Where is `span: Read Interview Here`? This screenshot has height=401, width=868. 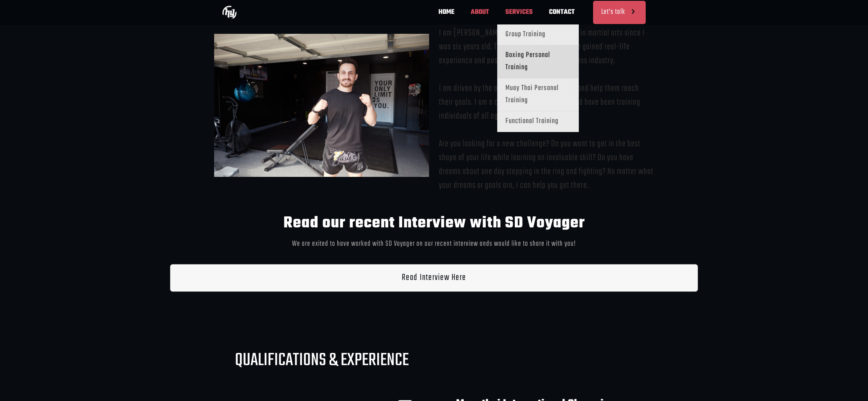
span: Read Interview Here is located at coordinates (434, 278).